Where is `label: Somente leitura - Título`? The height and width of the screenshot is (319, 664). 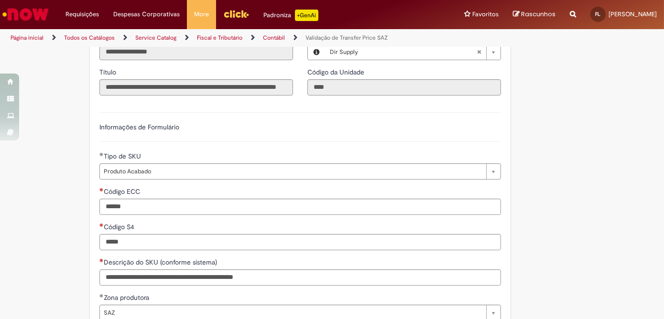
label: Somente leitura - Título is located at coordinates (109, 72).